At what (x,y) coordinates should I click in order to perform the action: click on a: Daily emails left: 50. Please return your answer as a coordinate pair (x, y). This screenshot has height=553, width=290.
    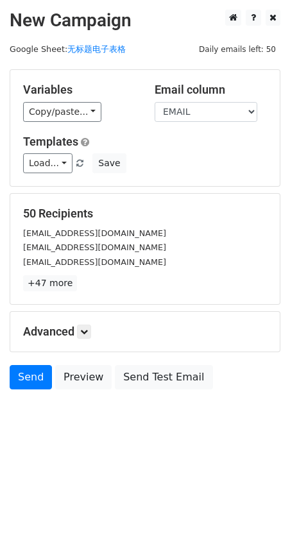
    Looking at the image, I should click on (237, 49).